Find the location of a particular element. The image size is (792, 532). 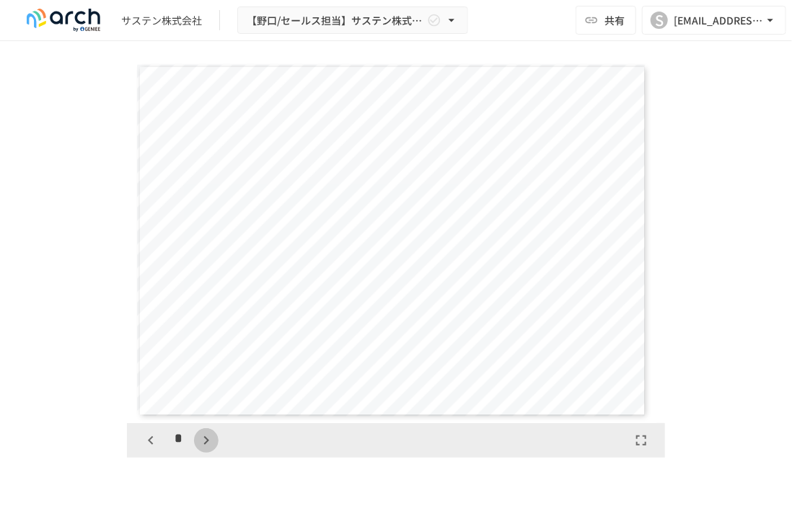

div: Page 2 is located at coordinates (391, 241).